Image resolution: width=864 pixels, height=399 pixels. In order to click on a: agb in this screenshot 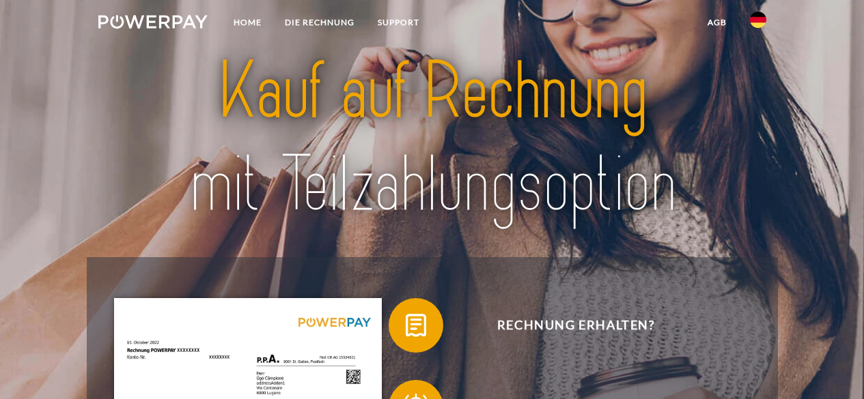, I will do `click(717, 23)`.